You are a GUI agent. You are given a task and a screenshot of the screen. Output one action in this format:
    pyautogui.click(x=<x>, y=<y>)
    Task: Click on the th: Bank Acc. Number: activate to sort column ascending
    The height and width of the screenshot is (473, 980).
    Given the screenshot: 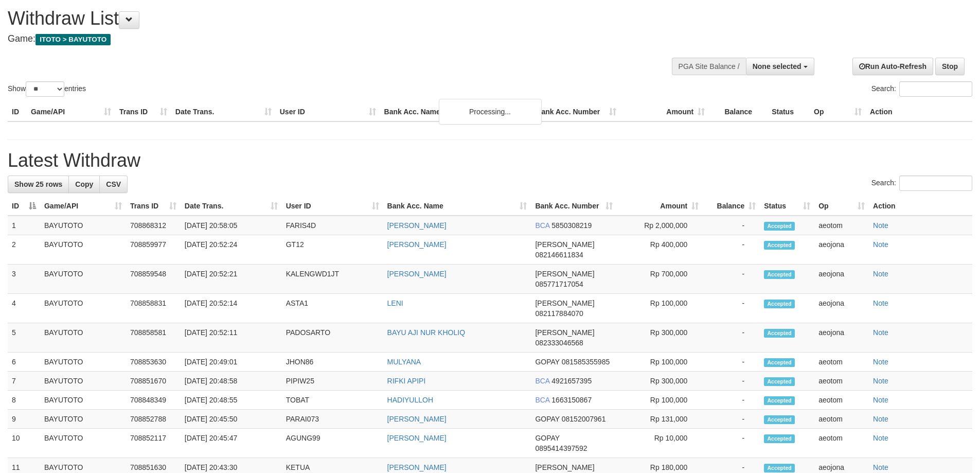 What is the action you would take?
    pyautogui.click(x=574, y=206)
    